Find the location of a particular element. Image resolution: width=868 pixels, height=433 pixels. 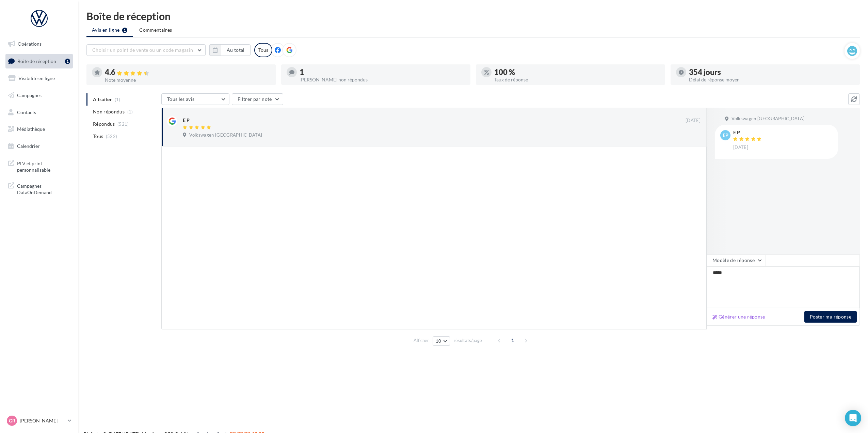

button: Tous les avis is located at coordinates (196, 99).